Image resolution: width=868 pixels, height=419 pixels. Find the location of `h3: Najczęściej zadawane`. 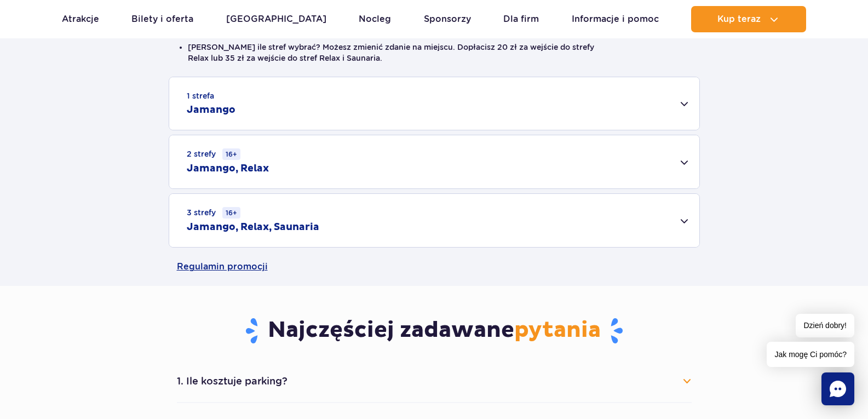

h3: Najczęściej zadawane is located at coordinates (434, 331).